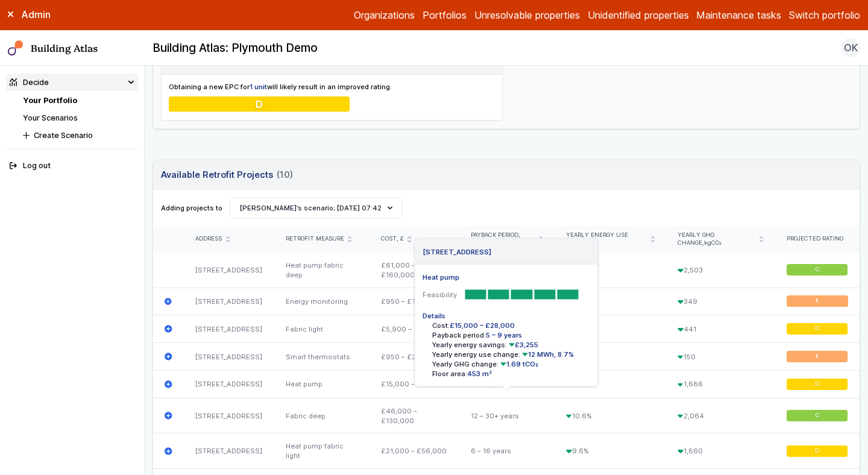 The width and height of the screenshot is (868, 475). Describe the element at coordinates (503, 239) in the screenshot. I see `span: Payback period, years` at that location.